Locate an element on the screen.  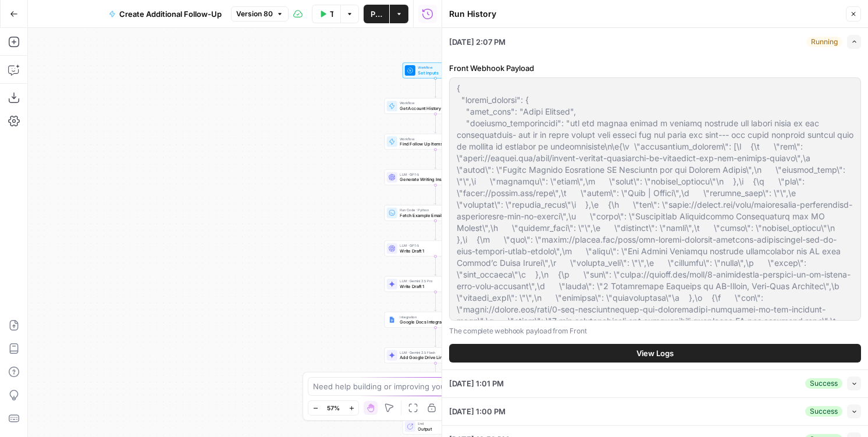
button: Test Workflow is located at coordinates (325, 14).